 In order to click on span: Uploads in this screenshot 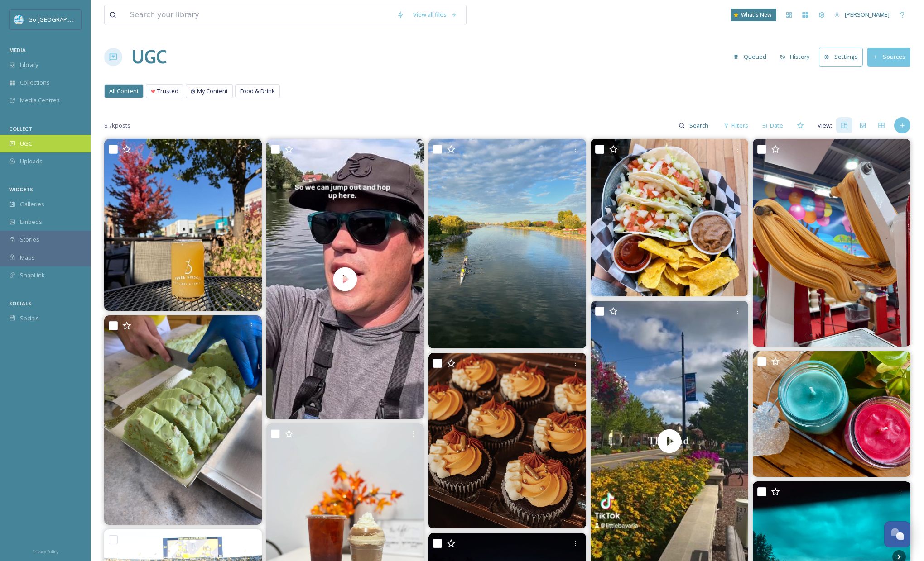, I will do `click(32, 161)`.